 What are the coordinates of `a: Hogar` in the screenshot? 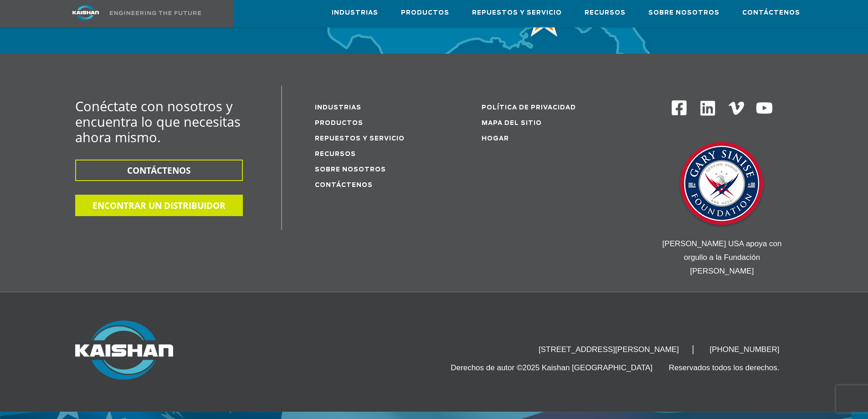 It's located at (495, 139).